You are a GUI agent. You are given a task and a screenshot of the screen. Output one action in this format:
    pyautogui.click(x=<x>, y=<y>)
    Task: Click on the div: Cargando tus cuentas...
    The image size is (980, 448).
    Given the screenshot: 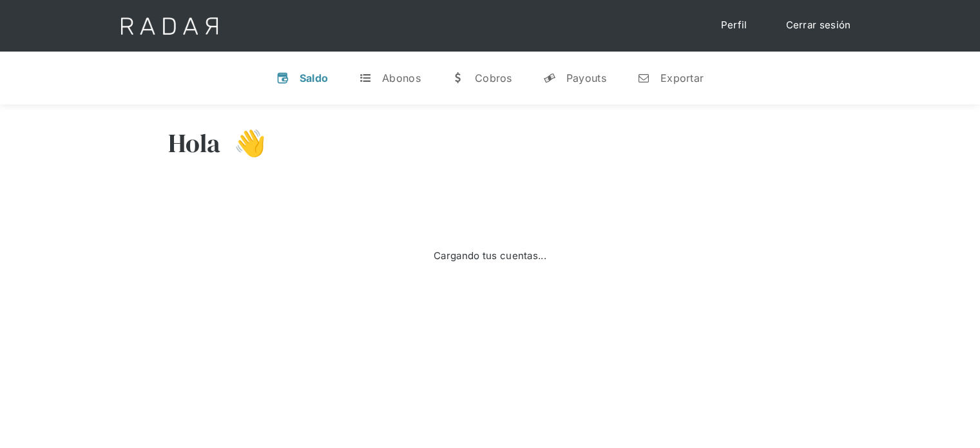 What is the action you would take?
    pyautogui.click(x=490, y=256)
    